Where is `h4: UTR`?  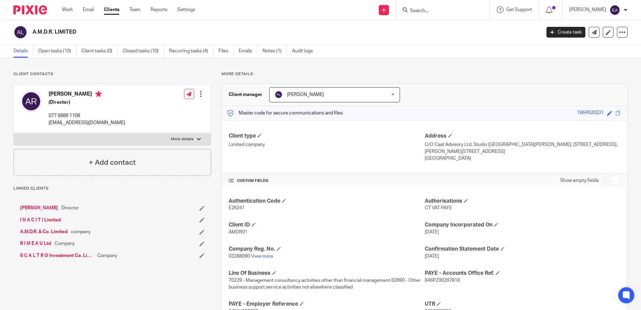
h4: UTR is located at coordinates (523, 304).